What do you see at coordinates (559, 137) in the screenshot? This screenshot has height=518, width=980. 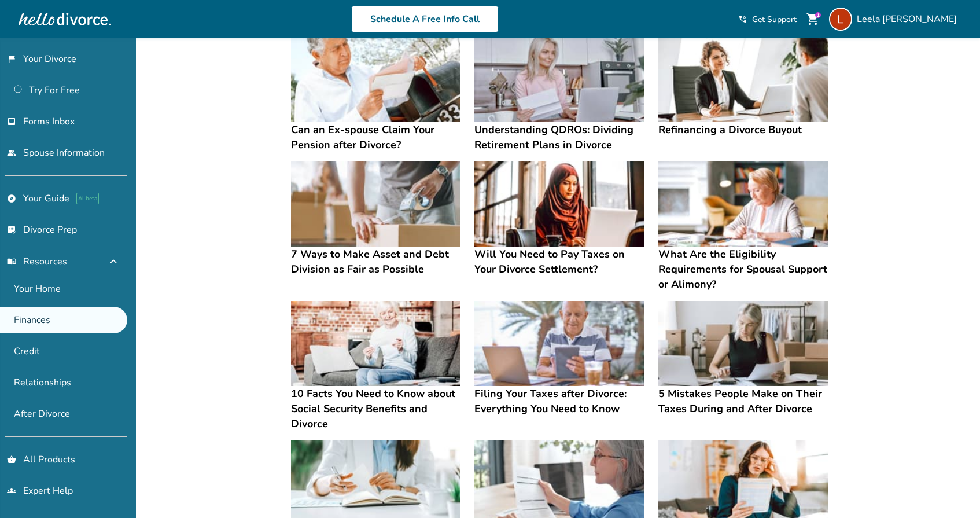 I see `h4: Understanding QDROs: Dividing Retirement Plans in Divorce` at bounding box center [559, 137].